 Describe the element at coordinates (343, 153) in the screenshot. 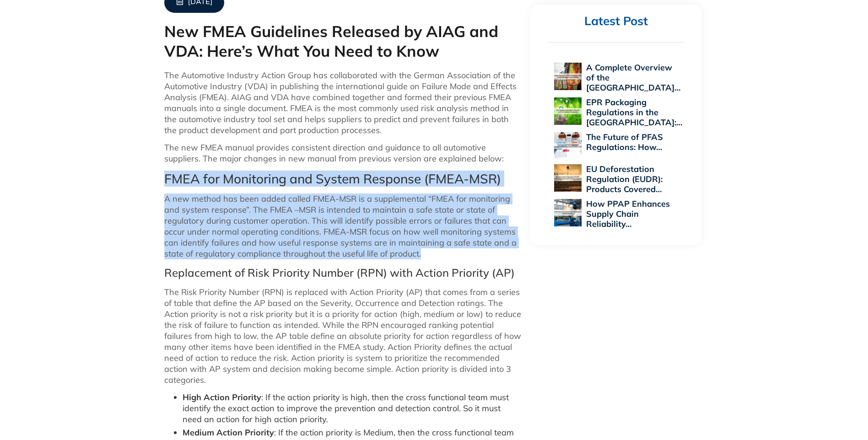

I see `p: The new FMEA manual provides consistent direction and guidance to all automotive suppliers. The m...` at that location.